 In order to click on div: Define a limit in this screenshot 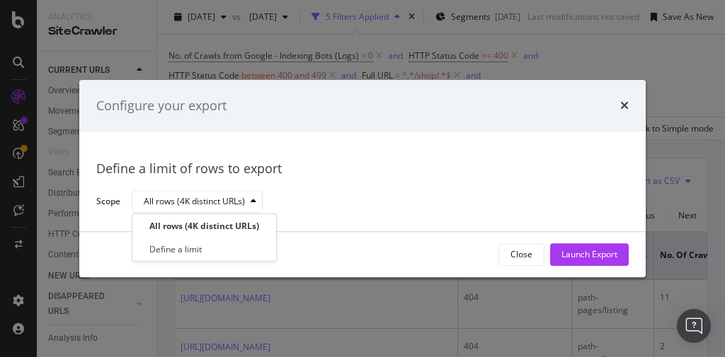, I will do `click(175, 249)`.